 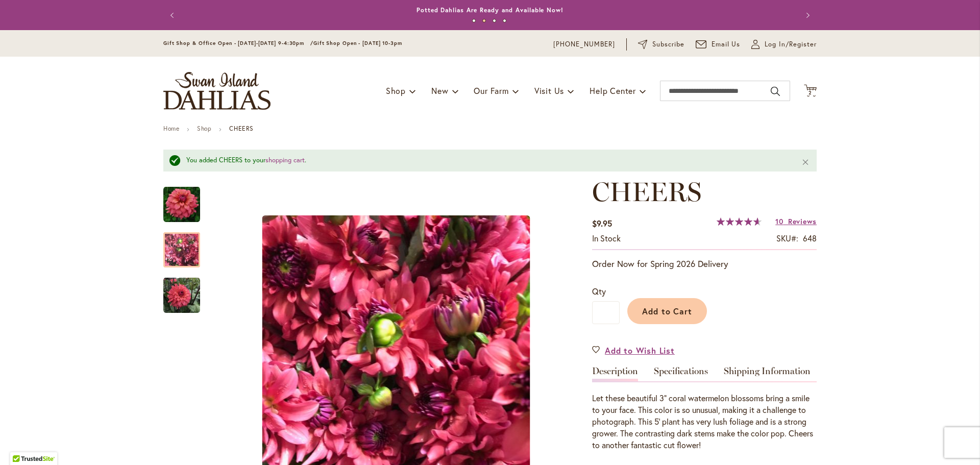 I want to click on button: Previous, so click(x=174, y=16).